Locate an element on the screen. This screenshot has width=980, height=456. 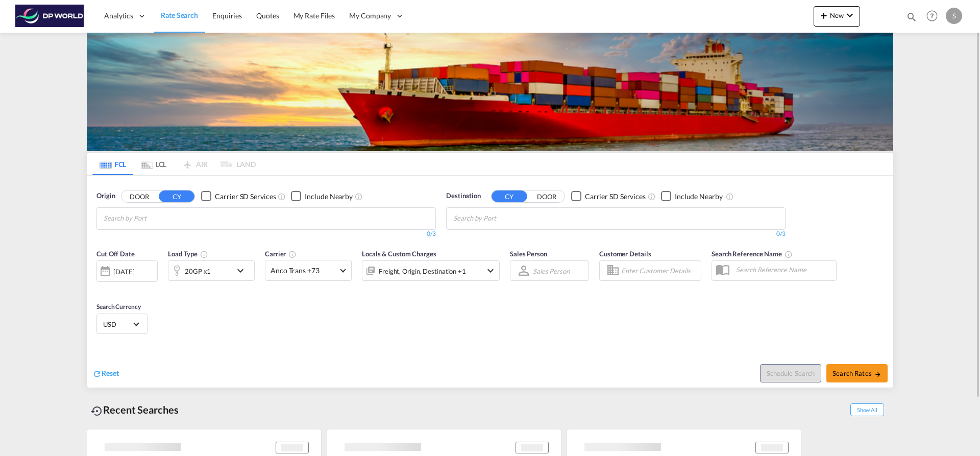
md-icon: icon-information-outline is located at coordinates (204, 254).